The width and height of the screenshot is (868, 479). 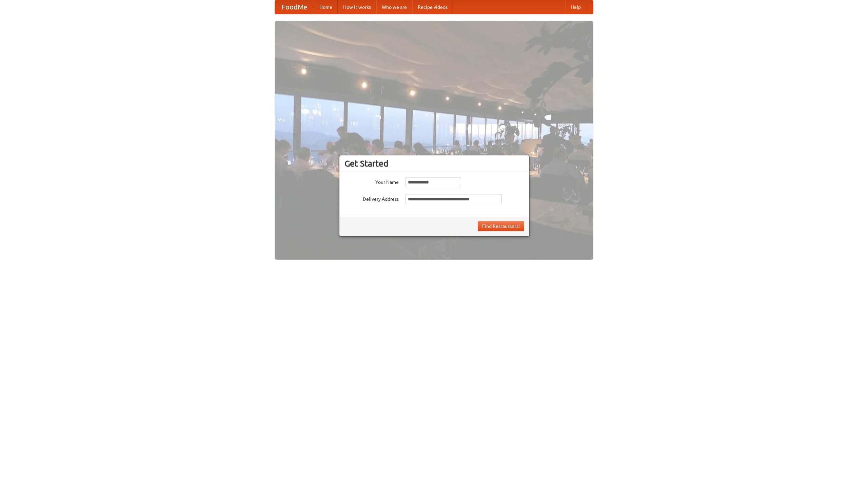 I want to click on button: Find Restaurants!, so click(x=501, y=226).